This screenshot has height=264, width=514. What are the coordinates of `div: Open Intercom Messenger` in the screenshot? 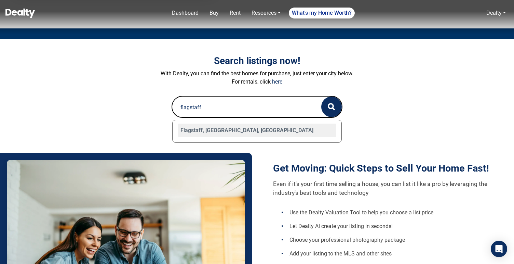 It's located at (499, 249).